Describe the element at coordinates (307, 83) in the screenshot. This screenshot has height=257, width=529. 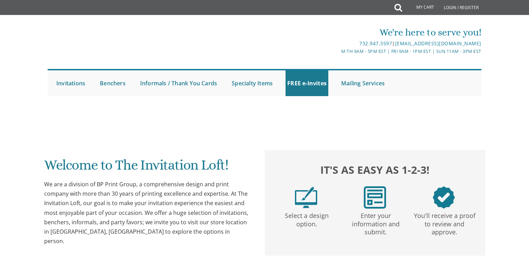
I see `a: FREE e-Invites` at that location.